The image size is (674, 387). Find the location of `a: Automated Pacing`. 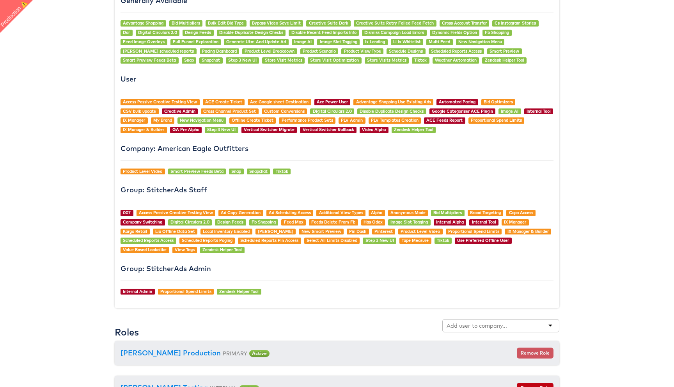

a: Automated Pacing is located at coordinates (457, 102).